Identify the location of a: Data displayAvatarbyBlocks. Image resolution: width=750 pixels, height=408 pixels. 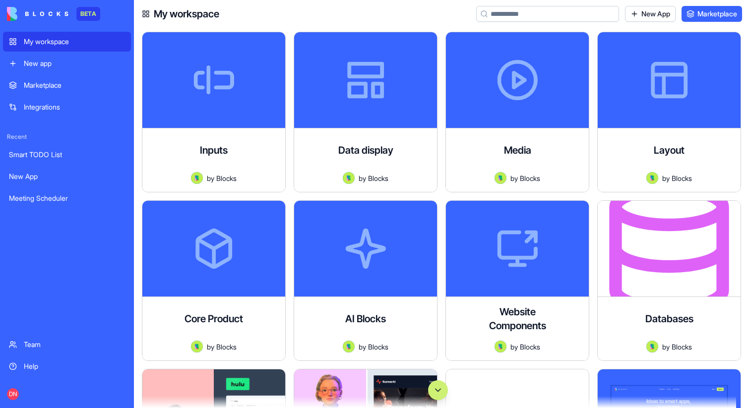
(366, 112).